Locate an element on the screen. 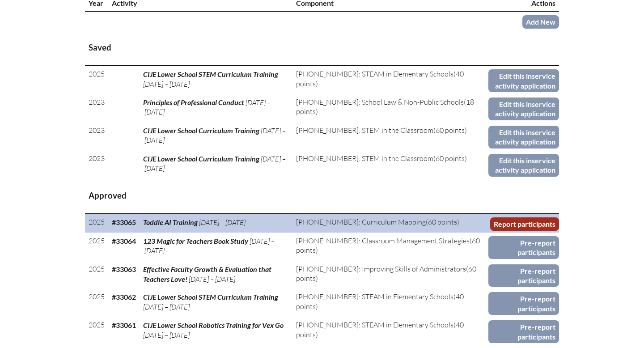 Image resolution: width=644 pixels, height=348 pixels. b: #33065 is located at coordinates (124, 222).